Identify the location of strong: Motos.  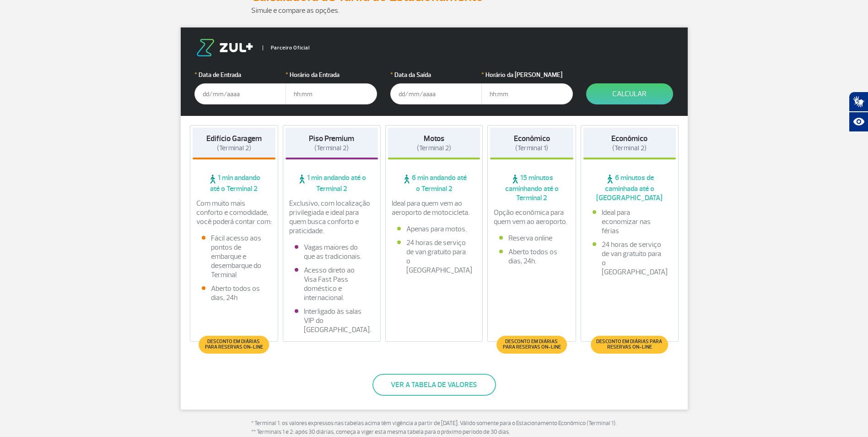
(434, 139).